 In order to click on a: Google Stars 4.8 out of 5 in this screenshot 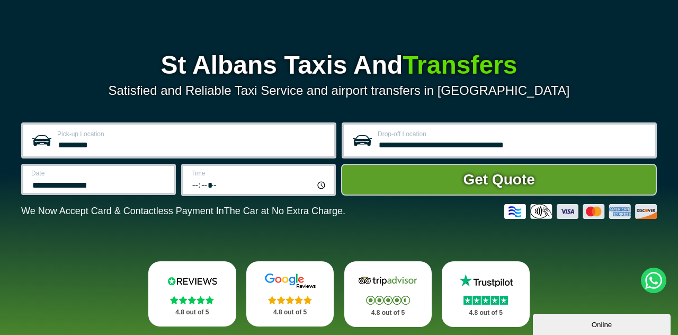, I will do `click(290, 294)`.